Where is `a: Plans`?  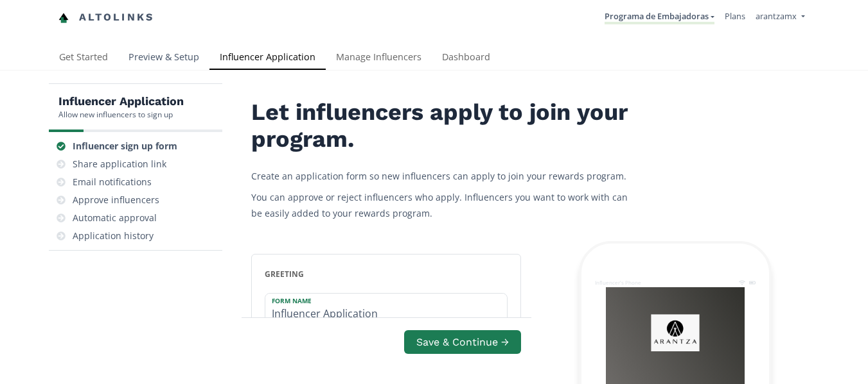
a: Plans is located at coordinates (735, 16).